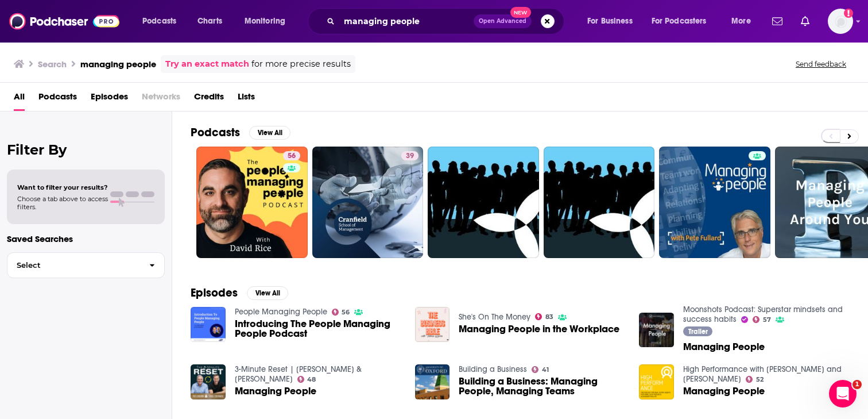  What do you see at coordinates (307, 379) in the screenshot?
I see `a: 48` at bounding box center [307, 379].